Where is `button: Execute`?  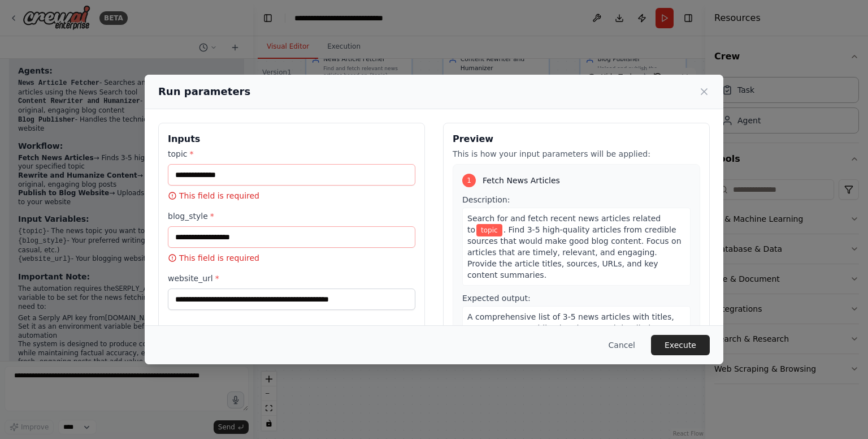 button: Execute is located at coordinates (681, 345).